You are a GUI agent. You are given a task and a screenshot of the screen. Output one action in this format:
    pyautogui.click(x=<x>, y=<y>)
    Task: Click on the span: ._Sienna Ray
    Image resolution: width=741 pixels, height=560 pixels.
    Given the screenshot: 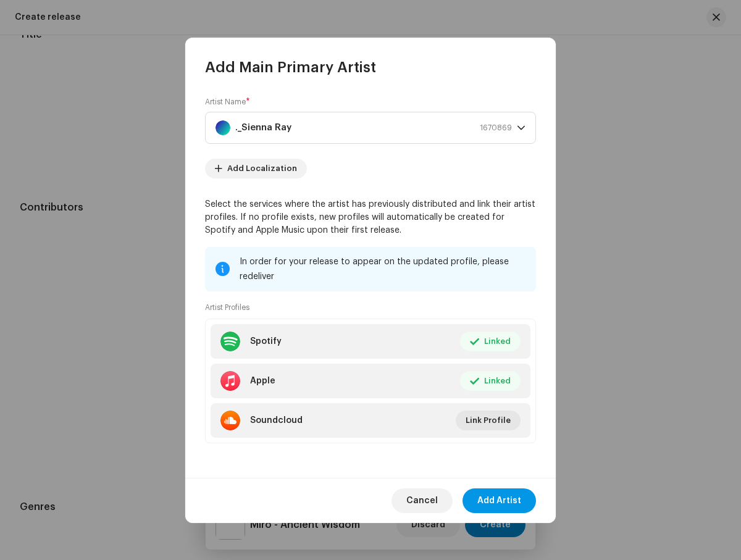 What is the action you would take?
    pyautogui.click(x=366, y=128)
    